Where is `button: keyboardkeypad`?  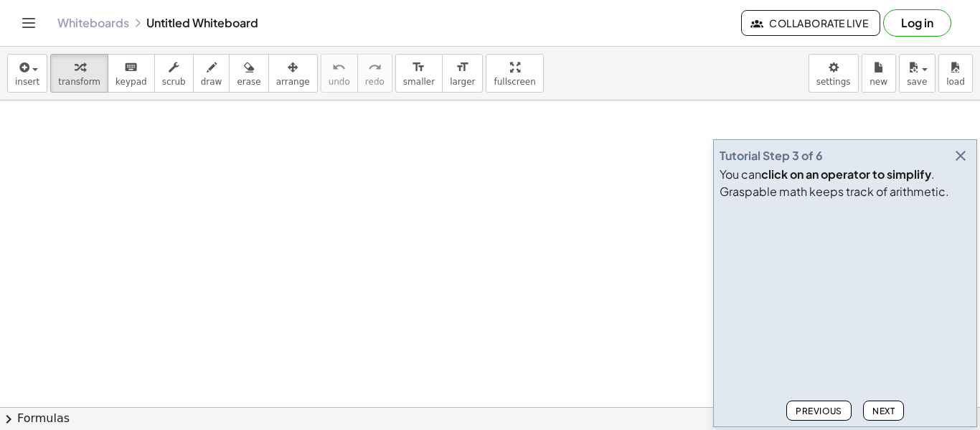
button: keyboardkeypad is located at coordinates (132, 73).